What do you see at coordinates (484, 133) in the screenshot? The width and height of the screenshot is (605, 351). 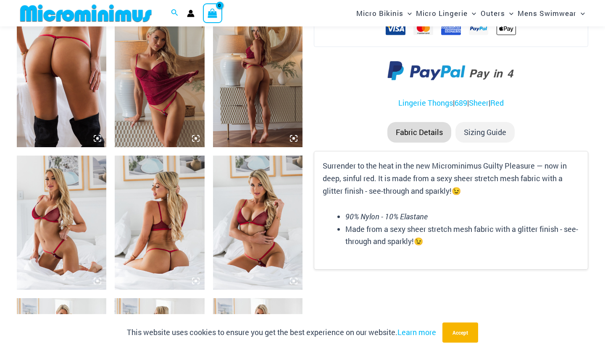 I see `li: Sizing Guide` at bounding box center [484, 133].